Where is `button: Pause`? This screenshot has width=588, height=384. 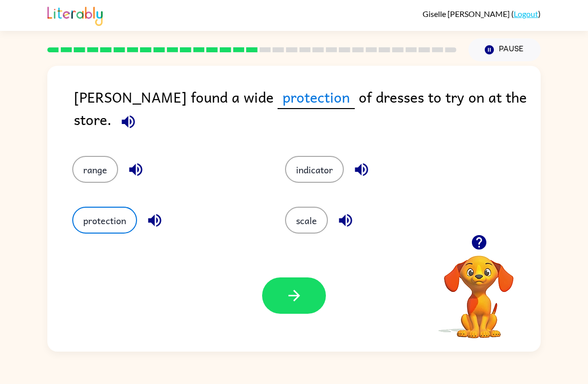
button: Pause is located at coordinates (504, 50).